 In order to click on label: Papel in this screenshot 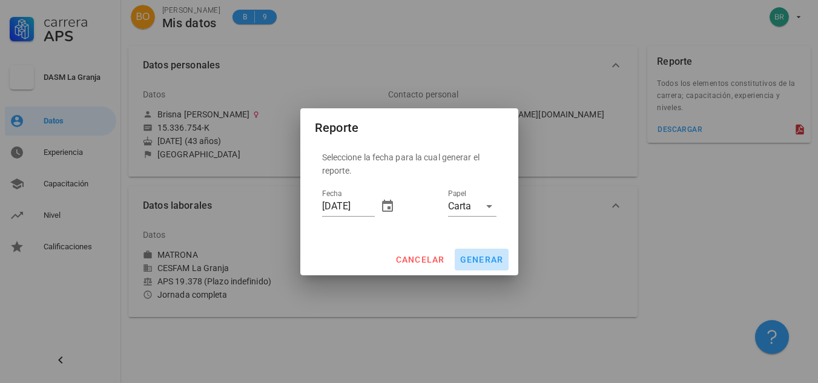, I will do `click(457, 194)`.